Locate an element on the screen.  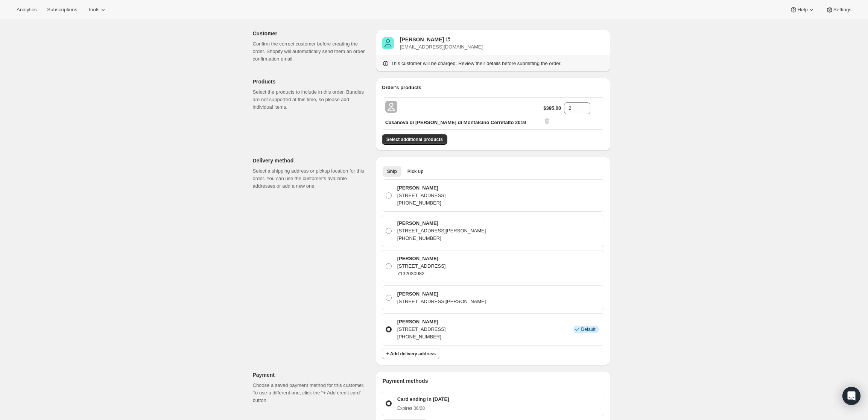
p: Expires 06/28 is located at coordinates (423, 409).